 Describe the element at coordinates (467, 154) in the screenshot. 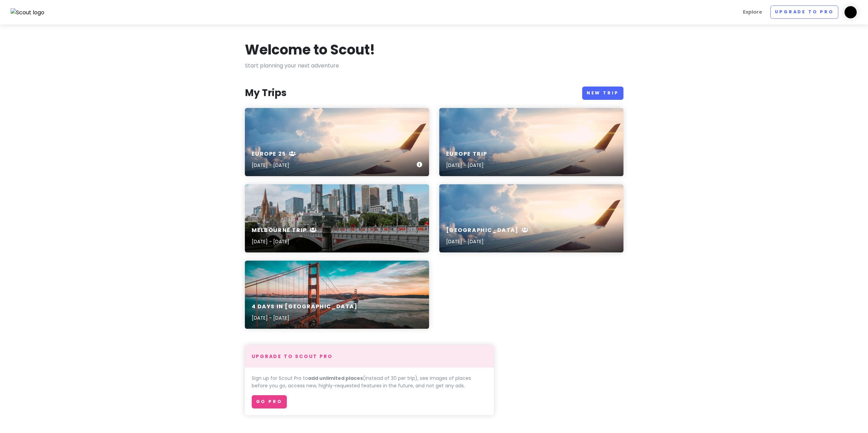

I see `h6: Europe Trip` at that location.